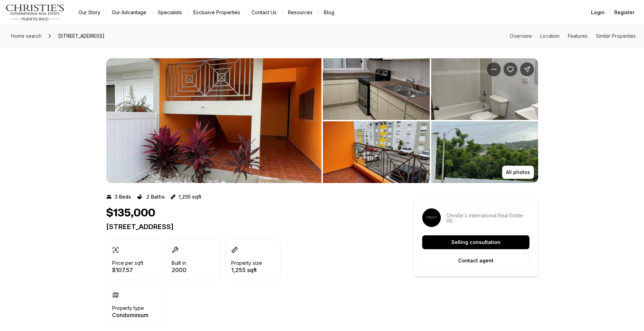  I want to click on p: 3 Beds, so click(123, 197).